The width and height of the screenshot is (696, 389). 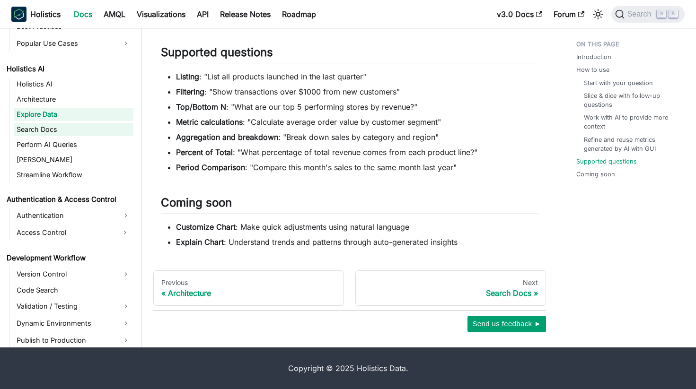 What do you see at coordinates (350, 54) in the screenshot?
I see `h2: Supported questions` at bounding box center [350, 54].